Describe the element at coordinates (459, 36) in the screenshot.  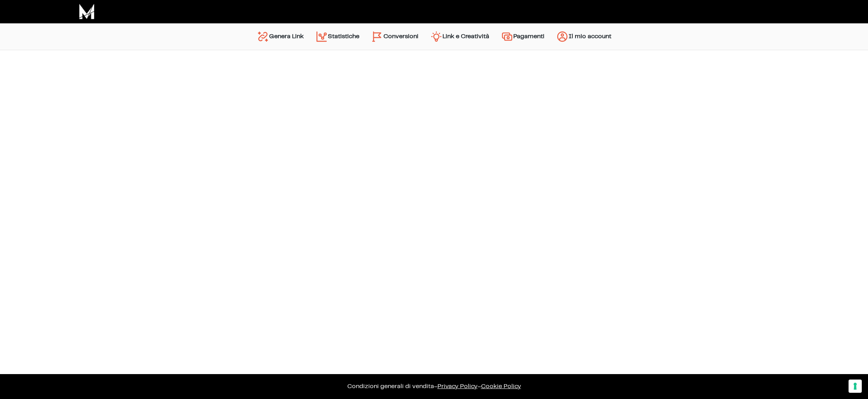
I see `a: Link e Creatività` at that location.